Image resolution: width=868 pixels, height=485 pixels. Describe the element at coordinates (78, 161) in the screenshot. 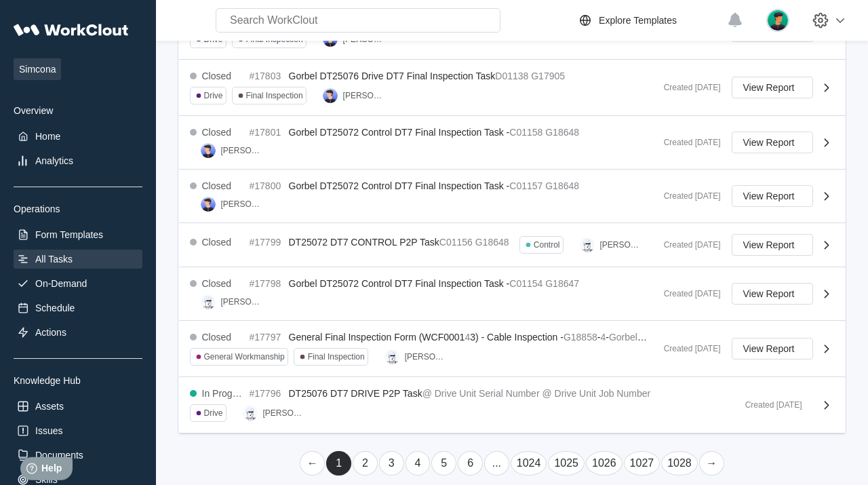

I see `a: Analytics` at that location.